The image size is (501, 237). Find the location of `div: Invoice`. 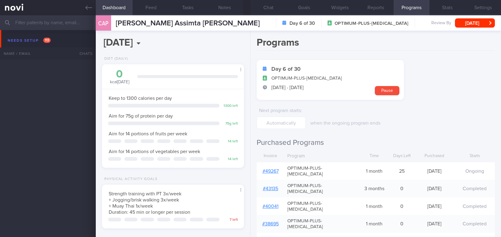

div: Invoice is located at coordinates (270, 156).